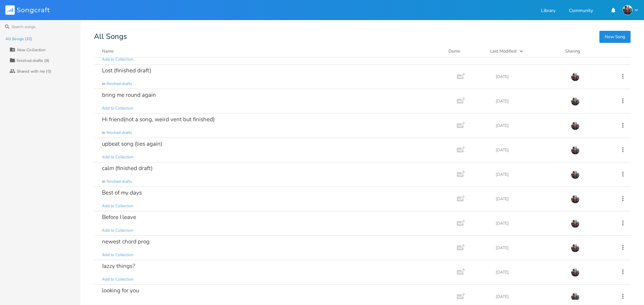 The image size is (644, 305). I want to click on div: All Songs (32), so click(19, 39).